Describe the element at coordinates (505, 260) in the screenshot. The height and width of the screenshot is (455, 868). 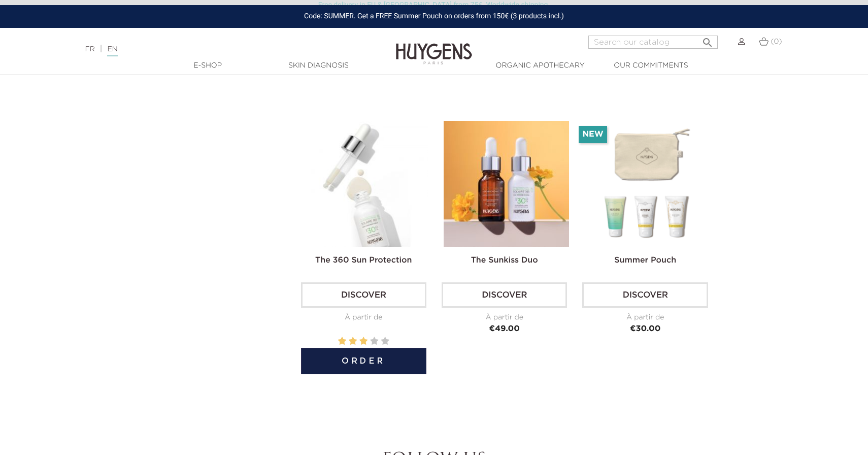
I see `a: The Sunkiss Duo` at that location.